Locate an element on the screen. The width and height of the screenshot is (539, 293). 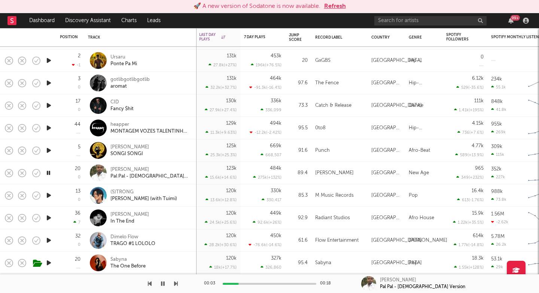
div: M Music Records is located at coordinates (334, 195).